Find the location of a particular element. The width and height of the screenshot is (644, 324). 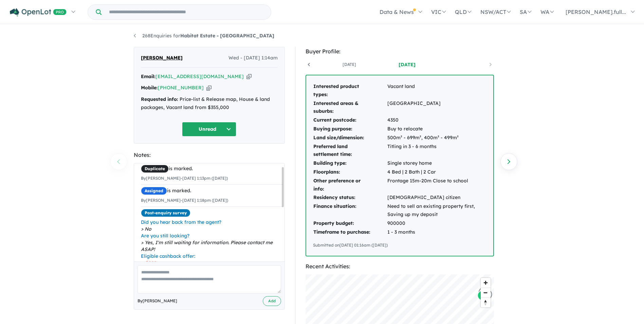

td: Timeframe to purchase: is located at coordinates (350, 232).